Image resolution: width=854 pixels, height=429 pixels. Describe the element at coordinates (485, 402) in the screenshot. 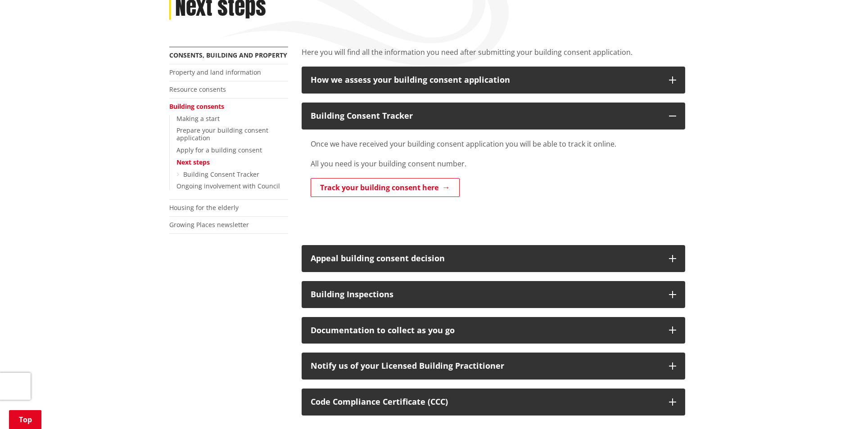

I see `p: Code Compliance Certificate (CCC)` at that location.